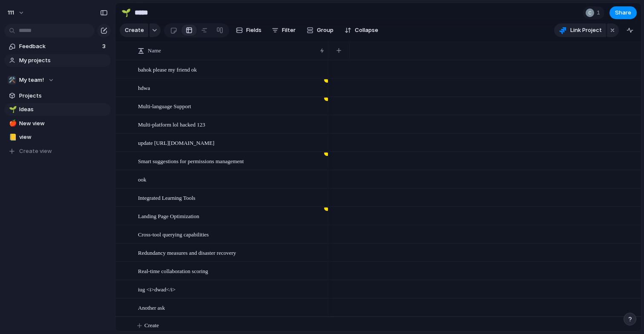  I want to click on span: hdwa, so click(144, 87).